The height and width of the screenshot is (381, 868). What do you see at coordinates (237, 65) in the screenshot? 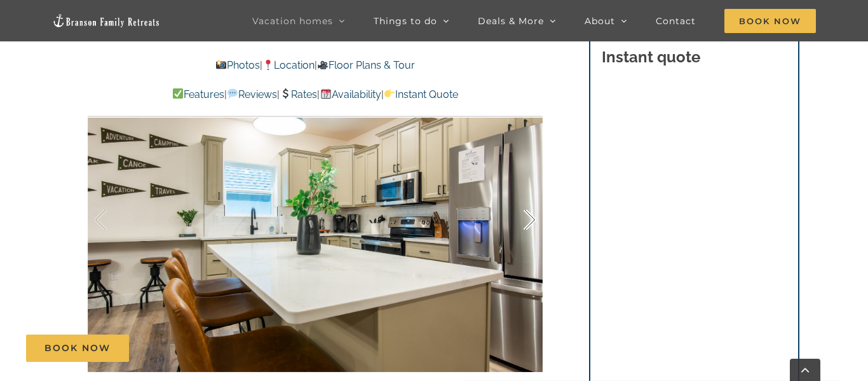
I see `a: Photos` at bounding box center [237, 65].